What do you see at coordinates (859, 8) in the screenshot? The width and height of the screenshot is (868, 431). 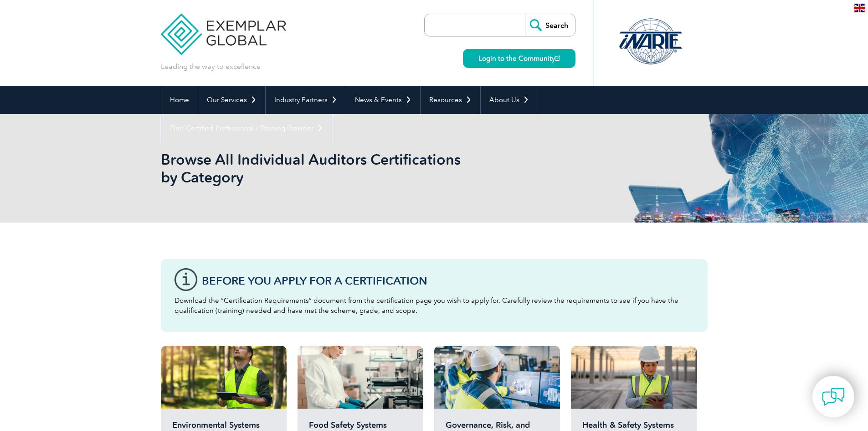 I see `img: en` at bounding box center [859, 8].